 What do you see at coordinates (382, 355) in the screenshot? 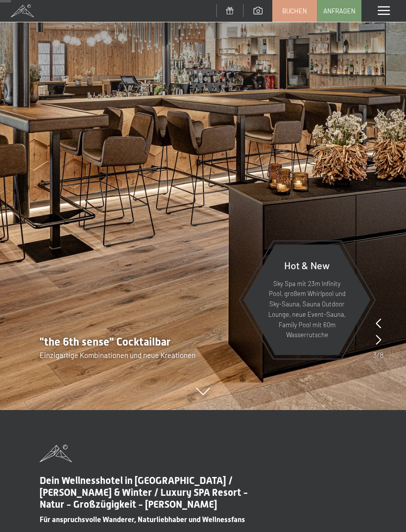
I see `span: 8` at bounding box center [382, 355].